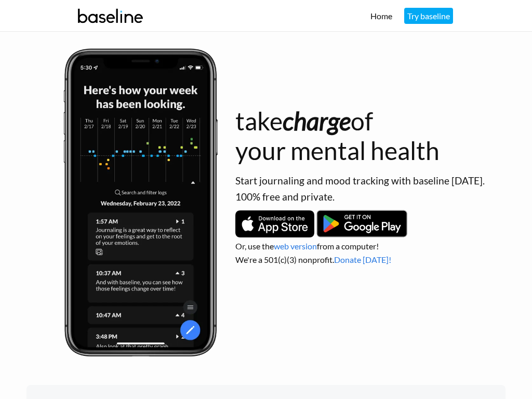  What do you see at coordinates (370, 196) in the screenshot?
I see `p: 100% free and private.` at bounding box center [370, 196].